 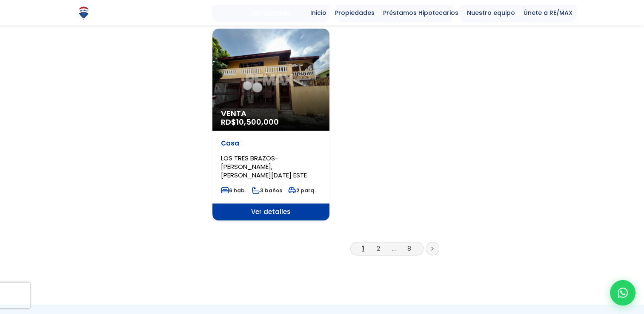 I want to click on span: 3 baños, so click(x=267, y=190).